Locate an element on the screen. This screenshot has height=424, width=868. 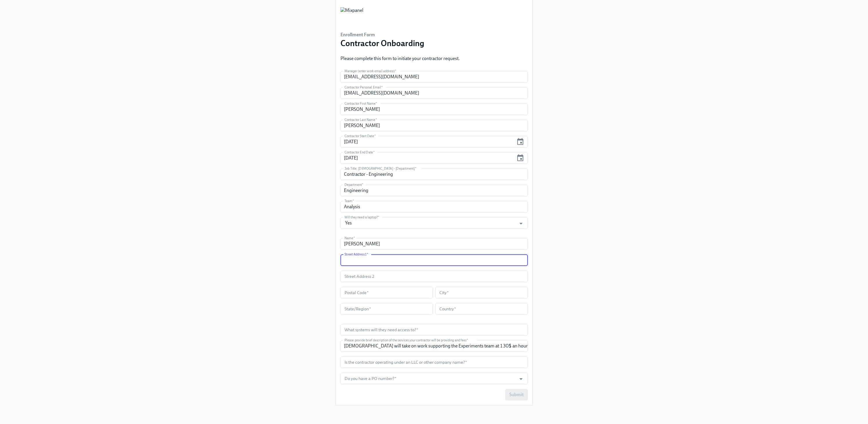
h3: Contractor Onboarding is located at coordinates (382, 43).